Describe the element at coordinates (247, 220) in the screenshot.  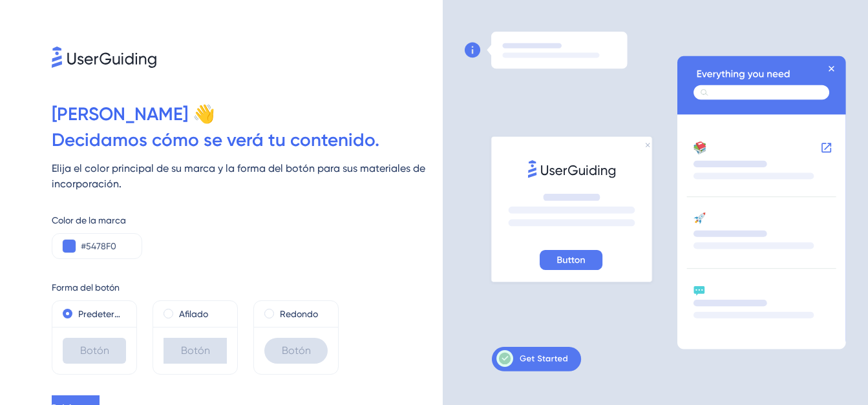
I see `div: Color de la marca` at that location.